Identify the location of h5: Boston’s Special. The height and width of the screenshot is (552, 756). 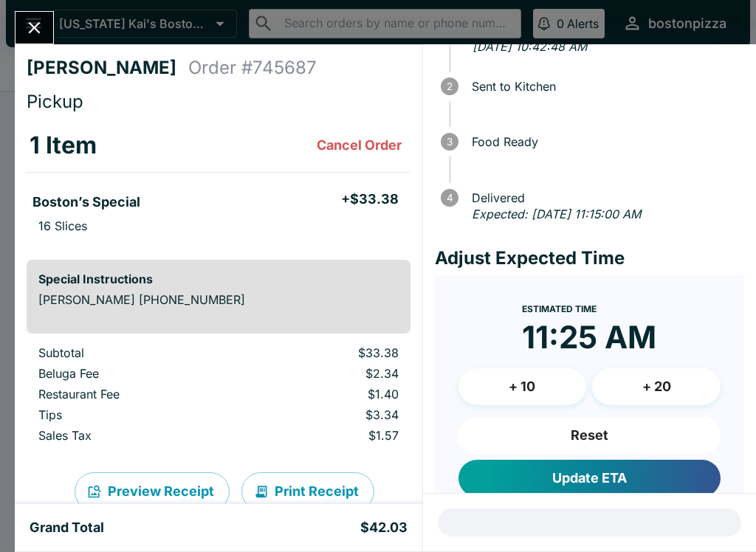
(87, 202).